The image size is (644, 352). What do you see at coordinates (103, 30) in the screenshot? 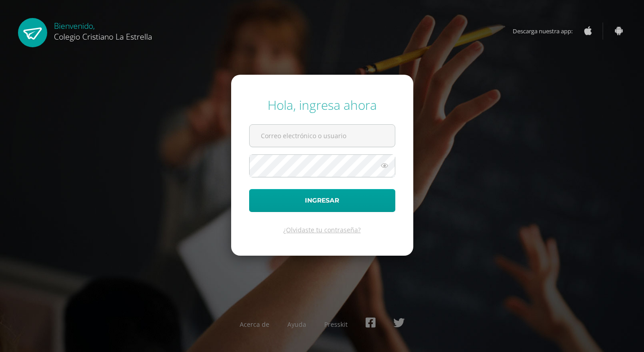
I see `div: Bienvenido,` at bounding box center [103, 30].